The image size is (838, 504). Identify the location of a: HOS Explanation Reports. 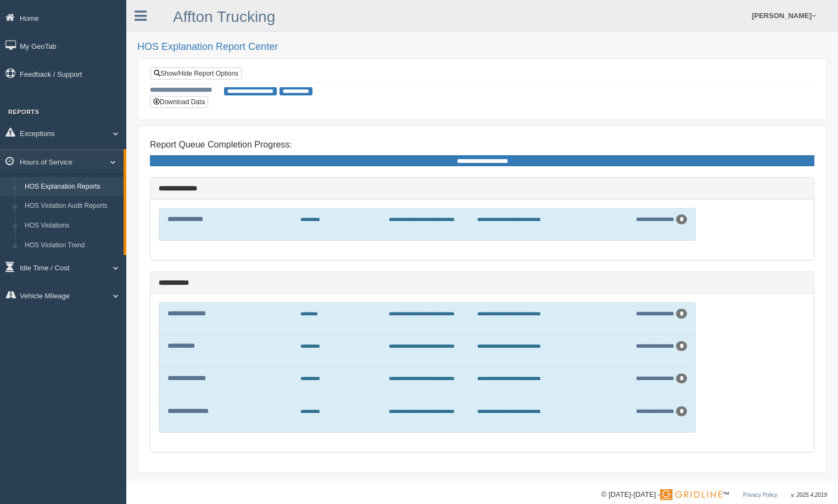
(71, 187).